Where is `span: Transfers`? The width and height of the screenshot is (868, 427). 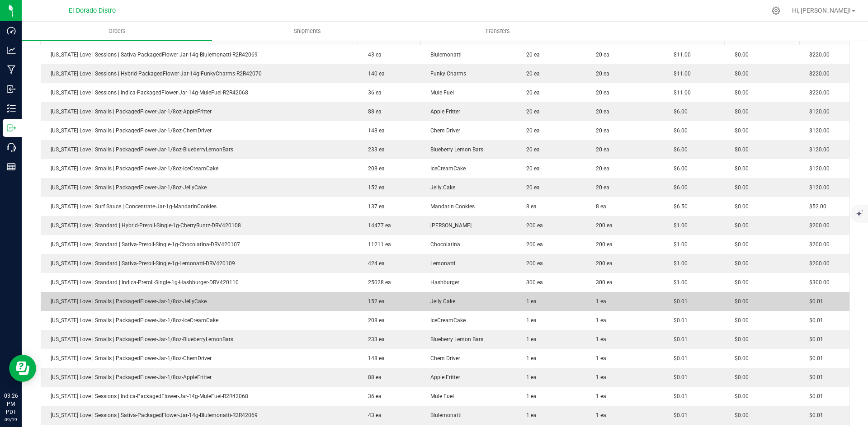 span: Transfers is located at coordinates (497, 31).